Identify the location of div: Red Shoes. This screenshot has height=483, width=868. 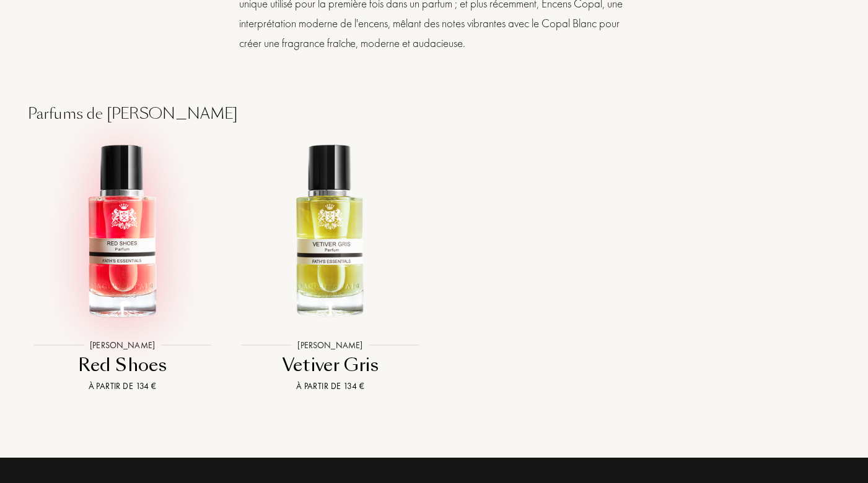
(123, 365).